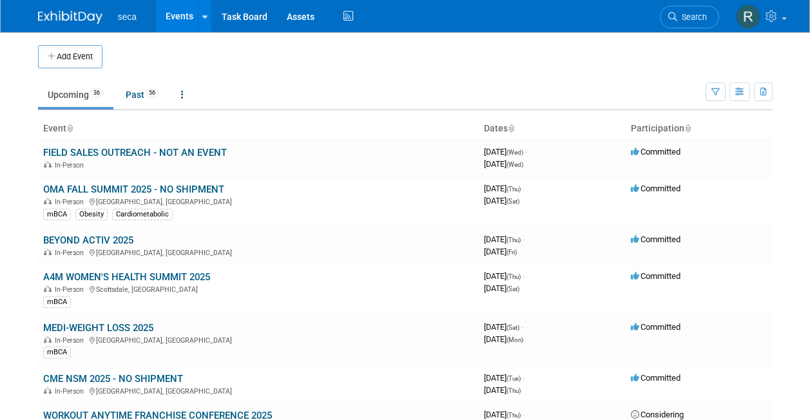  What do you see at coordinates (142, 95) in the screenshot?
I see `a: Past56` at bounding box center [142, 95].